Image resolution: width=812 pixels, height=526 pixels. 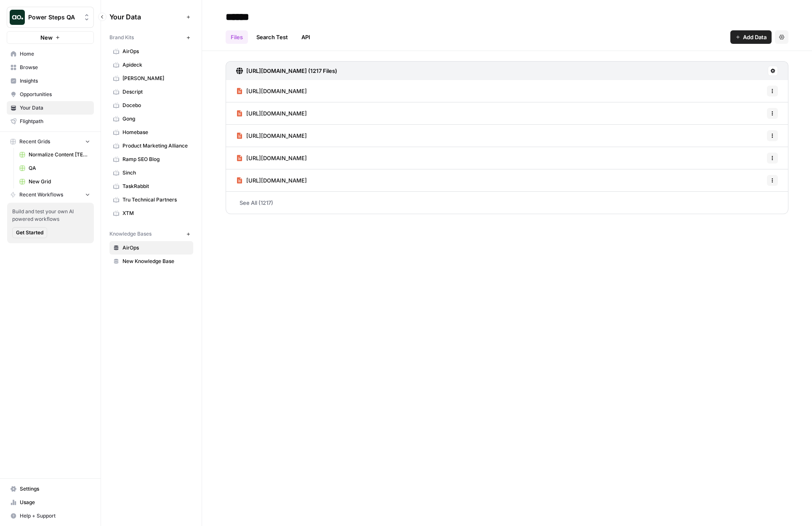 What do you see at coordinates (151, 213) in the screenshot?
I see `a: XTM` at bounding box center [151, 213].